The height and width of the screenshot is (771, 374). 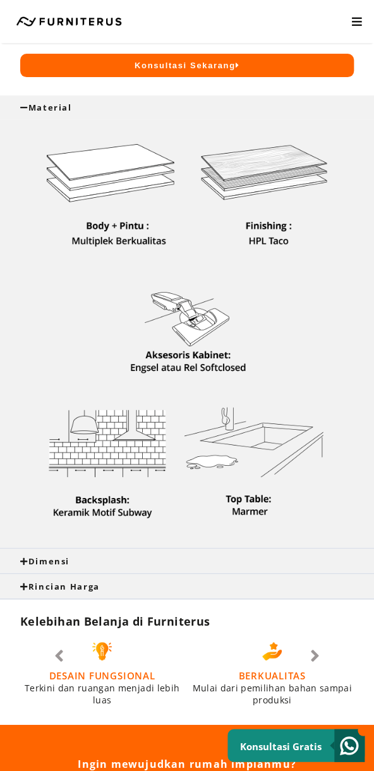 I want to click on img: berkualitas.png, so click(x=272, y=651).